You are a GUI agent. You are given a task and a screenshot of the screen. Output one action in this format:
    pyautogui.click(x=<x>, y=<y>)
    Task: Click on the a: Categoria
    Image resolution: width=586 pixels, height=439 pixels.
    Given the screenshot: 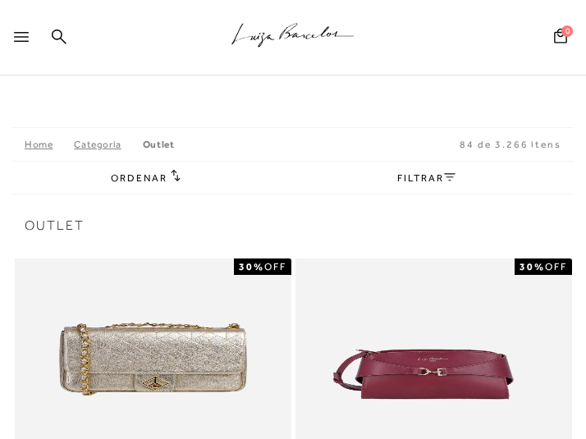 What is the action you would take?
    pyautogui.click(x=108, y=145)
    